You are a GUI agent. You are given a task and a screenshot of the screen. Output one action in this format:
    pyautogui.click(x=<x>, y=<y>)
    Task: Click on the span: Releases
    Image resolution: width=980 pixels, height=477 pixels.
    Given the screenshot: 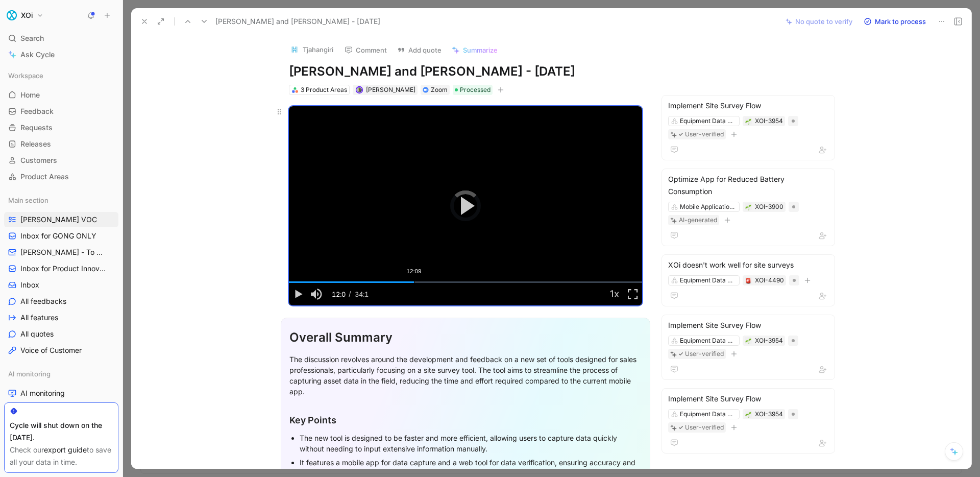 What is the action you would take?
    pyautogui.click(x=36, y=144)
    